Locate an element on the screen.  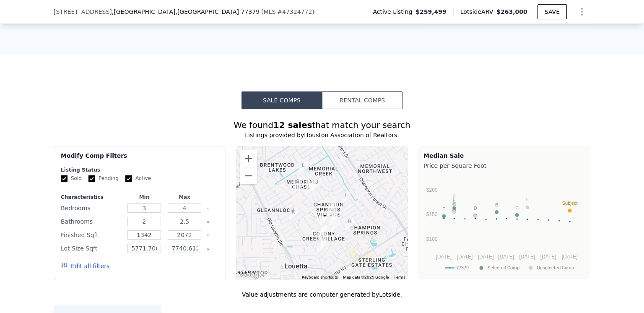
div: 9230 Palm Shores Dr is located at coordinates (323, 232).